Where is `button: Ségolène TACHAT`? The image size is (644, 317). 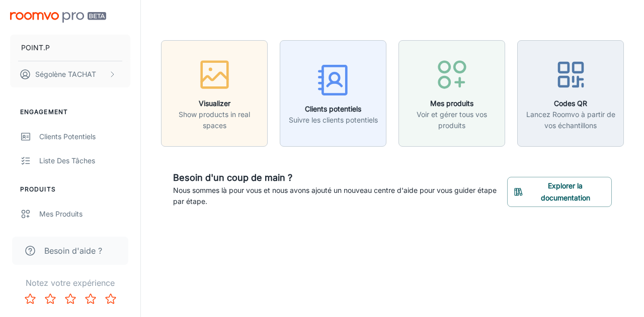
button: Ségolène TACHAT is located at coordinates (70, 74).